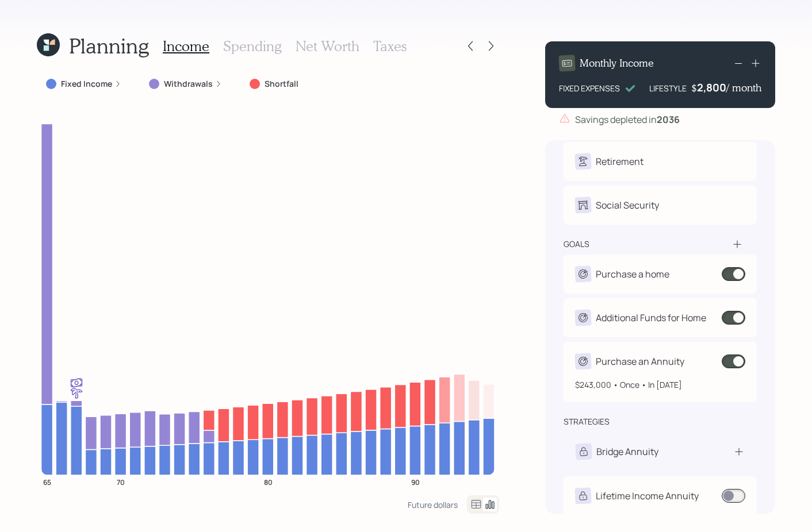  I want to click on h3: Taxes, so click(390, 46).